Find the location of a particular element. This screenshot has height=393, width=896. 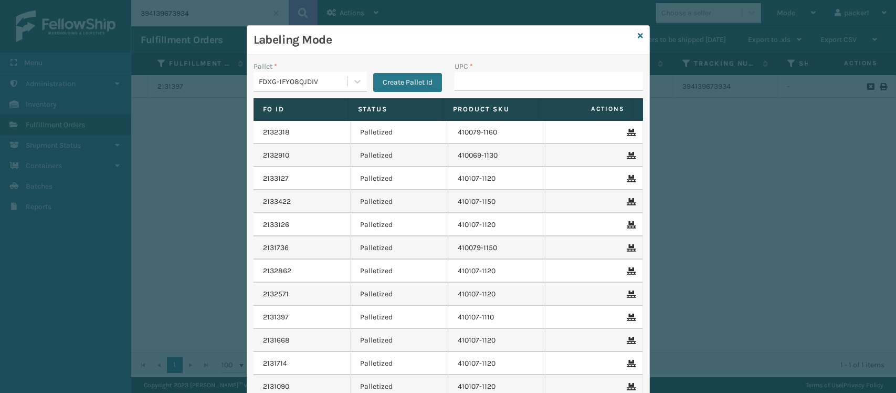

a: 2132910 is located at coordinates (276, 155).